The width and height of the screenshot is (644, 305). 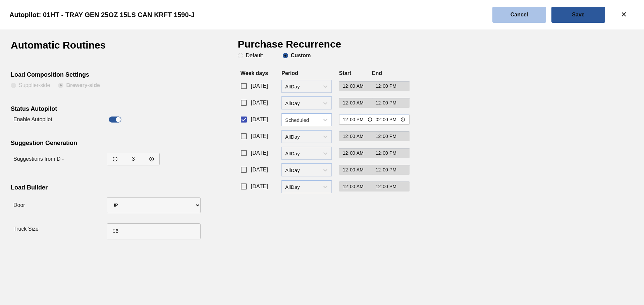 What do you see at coordinates (30, 86) in the screenshot?
I see `clb-radio-button: Supplier-side` at bounding box center [30, 86].